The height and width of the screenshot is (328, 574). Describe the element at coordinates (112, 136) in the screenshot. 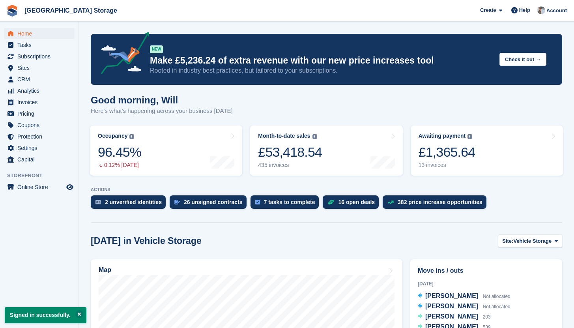

I see `div: Occupancy` at that location.